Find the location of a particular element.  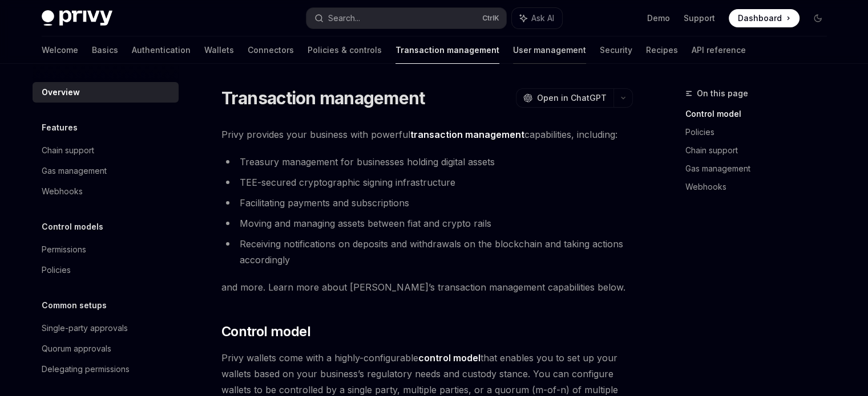

a: Dashboard is located at coordinates (764, 18).